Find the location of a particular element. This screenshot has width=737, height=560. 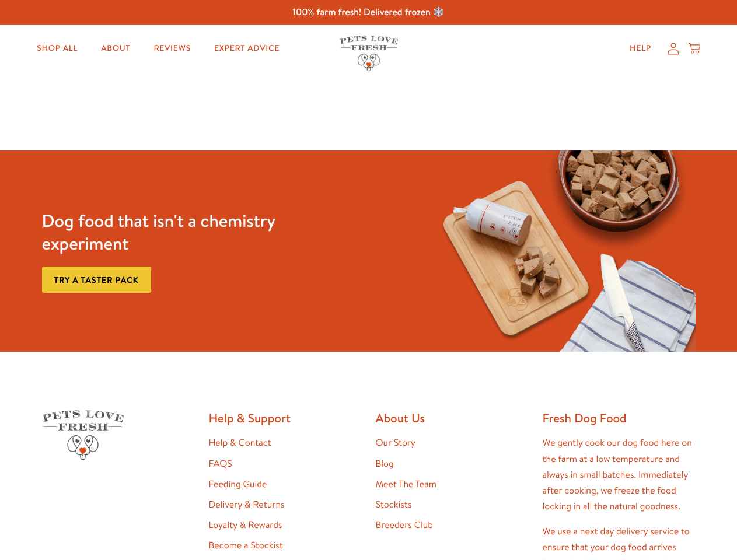

a: Feeding Guide is located at coordinates (238, 484).